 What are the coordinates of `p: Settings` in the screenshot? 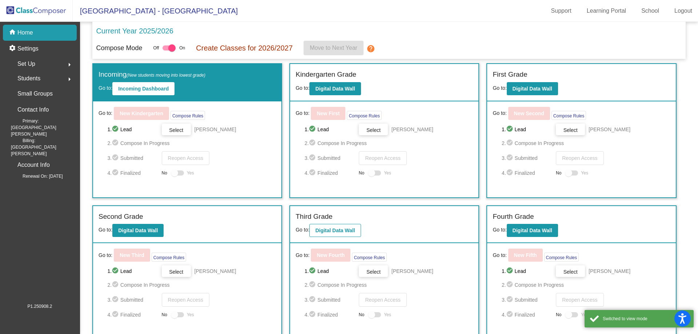 It's located at (28, 49).